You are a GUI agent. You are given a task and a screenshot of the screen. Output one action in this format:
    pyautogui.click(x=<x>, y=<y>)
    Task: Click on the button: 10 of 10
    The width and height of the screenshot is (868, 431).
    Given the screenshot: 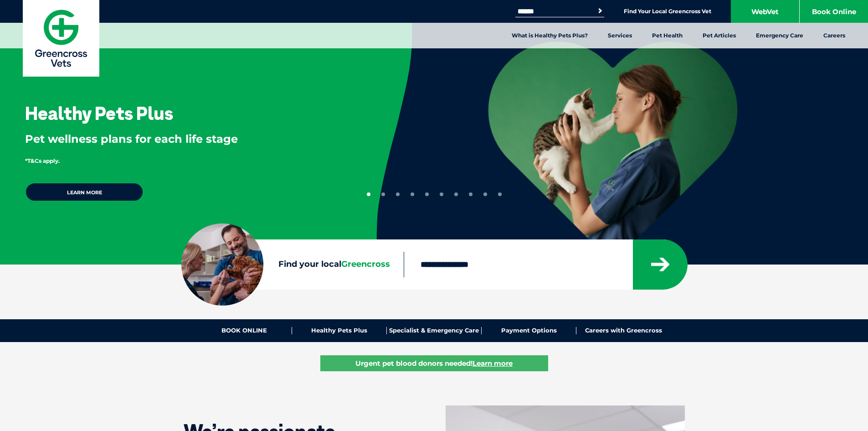 What is the action you would take?
    pyautogui.click(x=500, y=194)
    